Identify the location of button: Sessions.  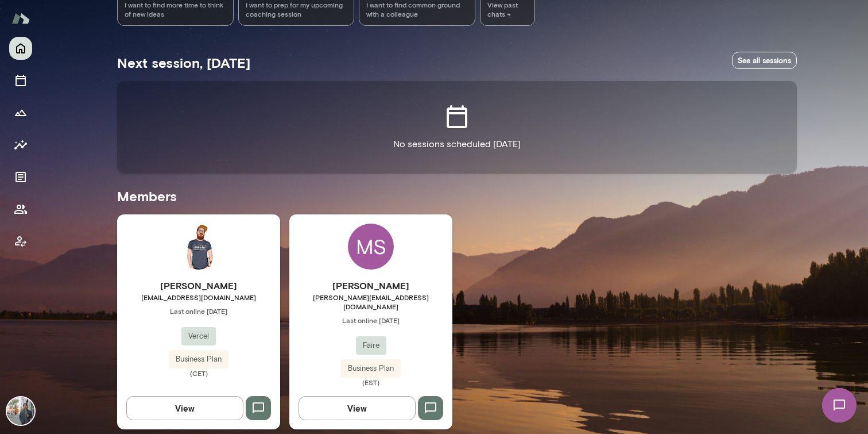
(21, 80).